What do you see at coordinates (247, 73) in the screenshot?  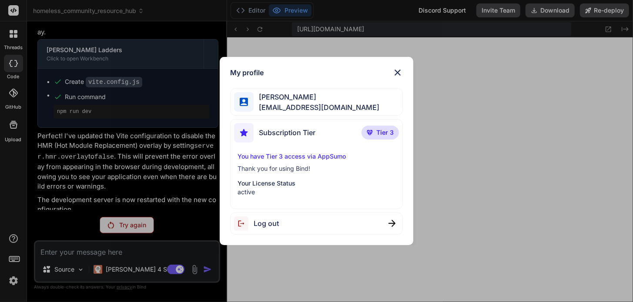 I see `h1: My profile` at bounding box center [247, 73].